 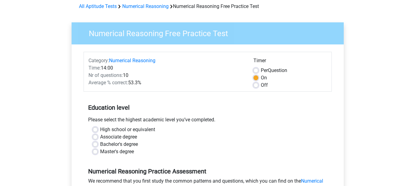 I want to click on h5: Education level, so click(x=207, y=108).